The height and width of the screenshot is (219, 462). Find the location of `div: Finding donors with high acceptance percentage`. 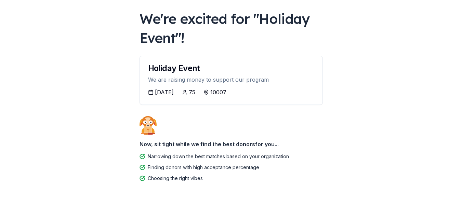

div: Finding donors with high acceptance percentage is located at coordinates (204, 168).